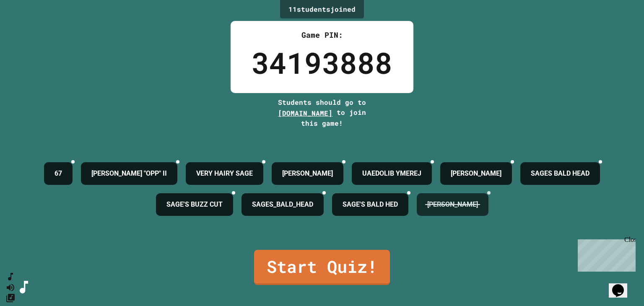  Describe the element at coordinates (391, 174) in the screenshot. I see `h4: UAEDOLIB YMEREJ` at that location.